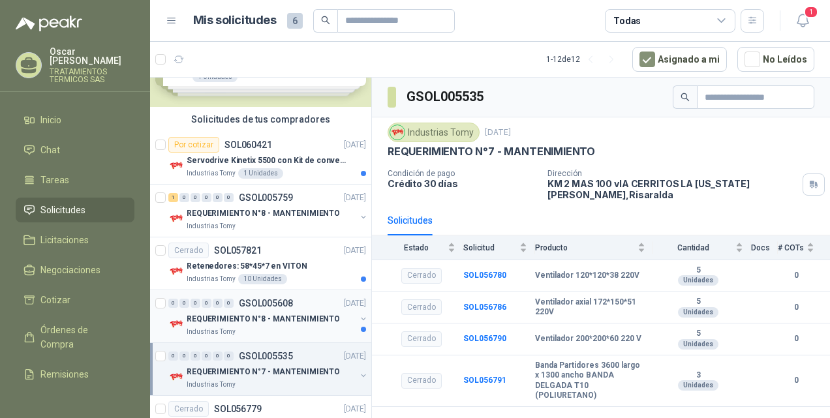 This screenshot has height=418, width=830. Describe the element at coordinates (672, 173) in the screenshot. I see `p: Dirección` at that location.